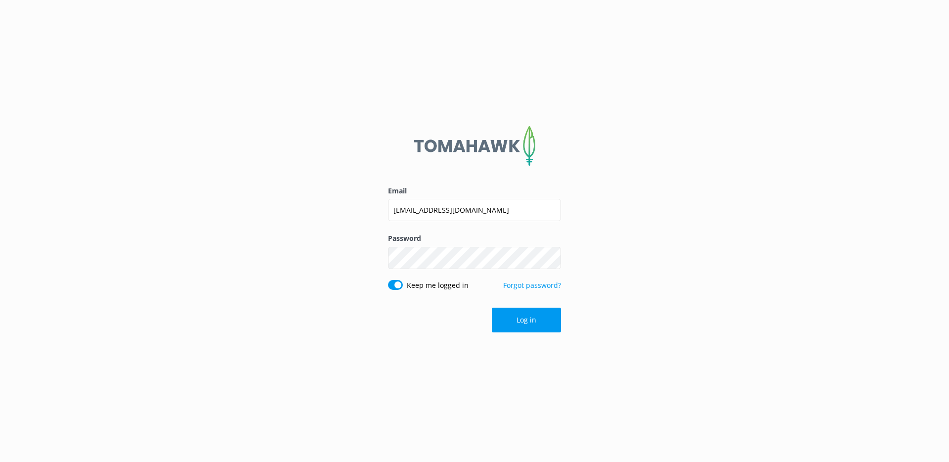 Image resolution: width=949 pixels, height=462 pixels. I want to click on img: 2-1647550015.png, so click(475, 146).